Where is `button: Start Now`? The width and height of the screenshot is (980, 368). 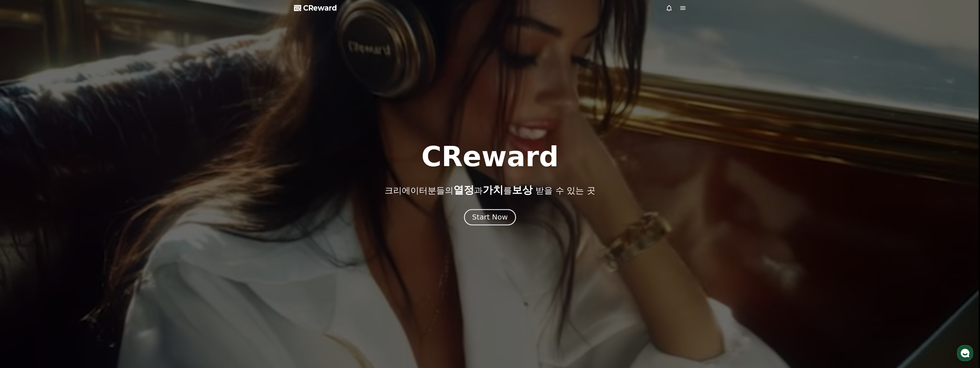 button: Start Now is located at coordinates (490, 218).